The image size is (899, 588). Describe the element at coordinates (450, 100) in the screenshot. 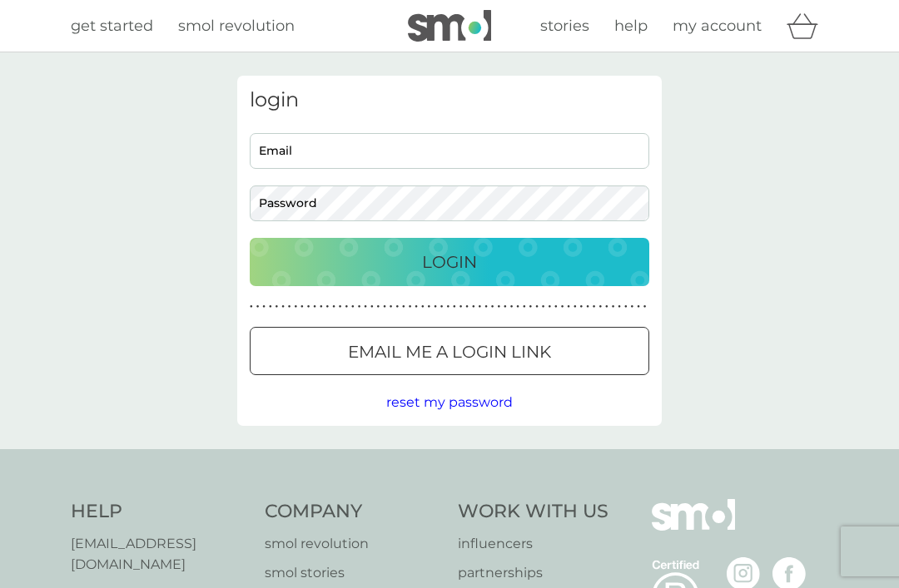

I see `h3: login` at that location.